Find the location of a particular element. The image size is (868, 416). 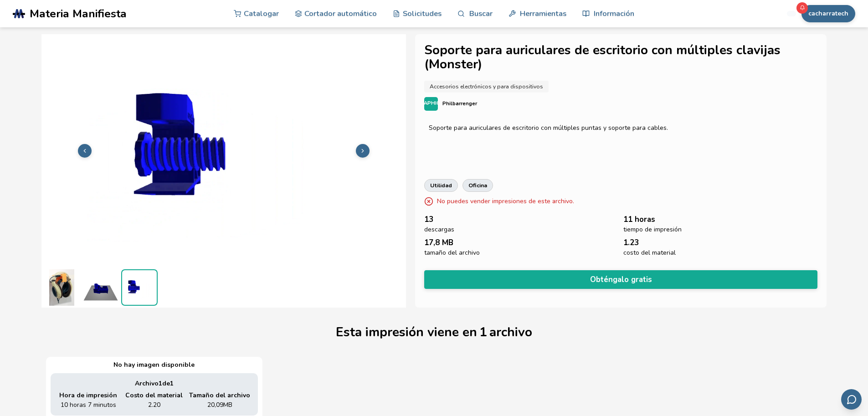

font: Herramientas is located at coordinates (543, 13).